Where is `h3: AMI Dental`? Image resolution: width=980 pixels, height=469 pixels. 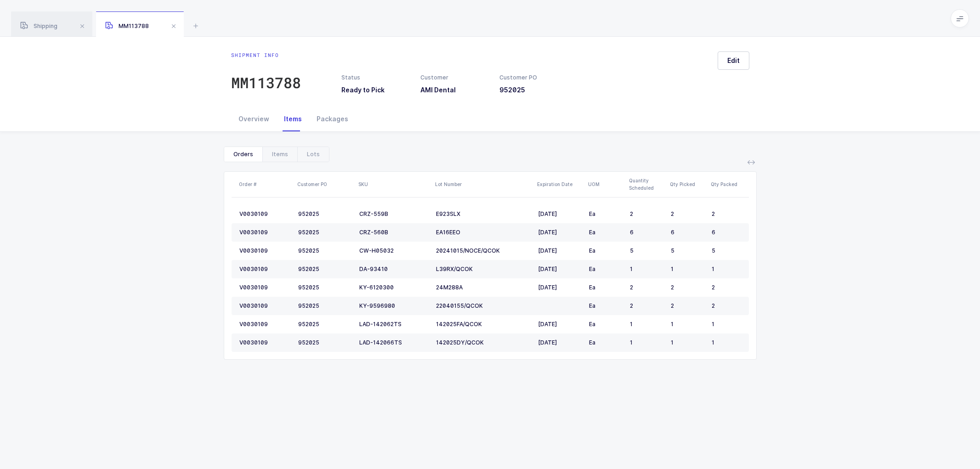
h3: AMI Dental is located at coordinates (454, 90).